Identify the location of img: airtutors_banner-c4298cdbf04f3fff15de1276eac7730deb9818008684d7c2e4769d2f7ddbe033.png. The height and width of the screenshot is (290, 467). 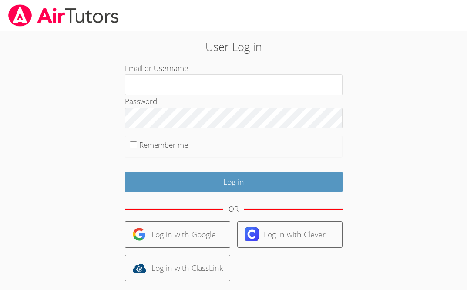
(63, 15).